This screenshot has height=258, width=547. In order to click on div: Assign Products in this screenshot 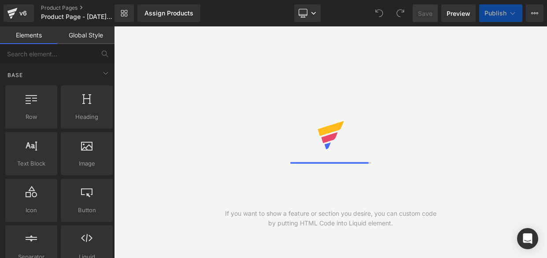, I will do `click(169, 13)`.